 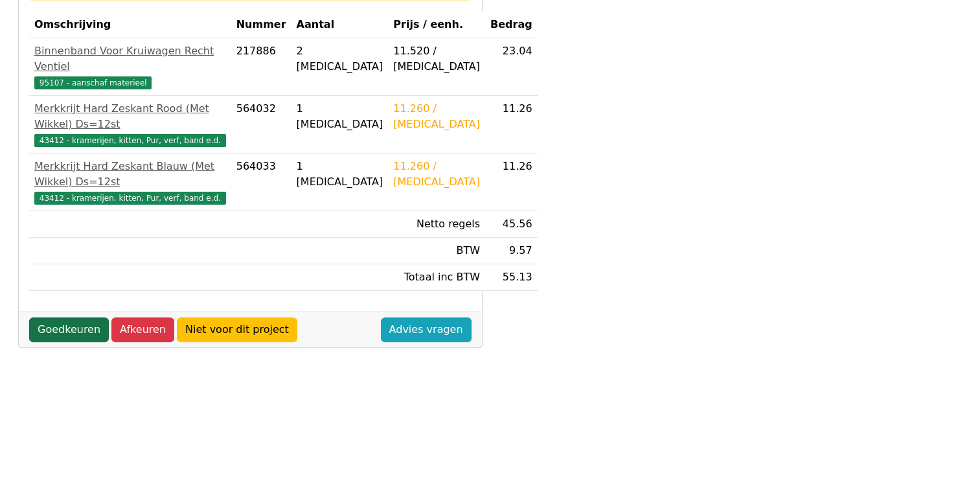 I want to click on a: Goedkeuren, so click(x=68, y=330).